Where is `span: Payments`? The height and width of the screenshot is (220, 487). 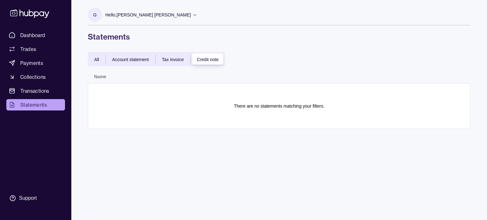
span: Payments is located at coordinates (32, 63).